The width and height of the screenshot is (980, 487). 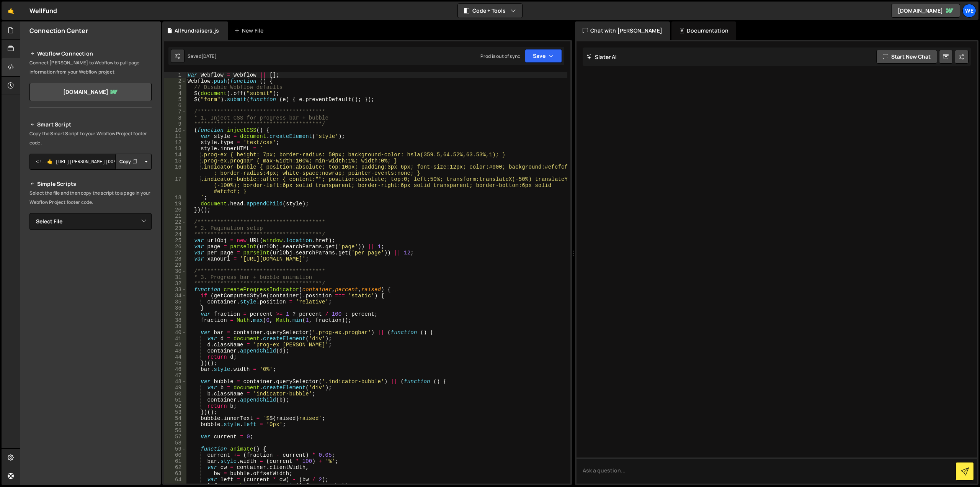 I want to click on div: 53, so click(x=175, y=412).